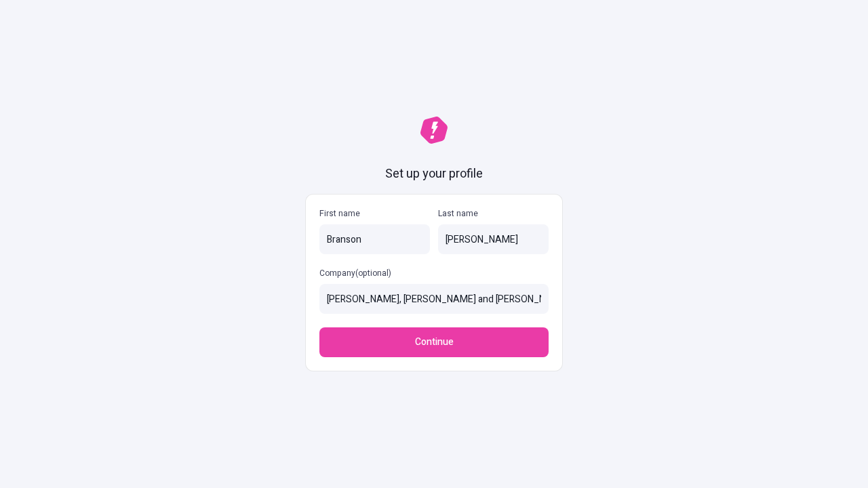  I want to click on p: Company, so click(434, 273).